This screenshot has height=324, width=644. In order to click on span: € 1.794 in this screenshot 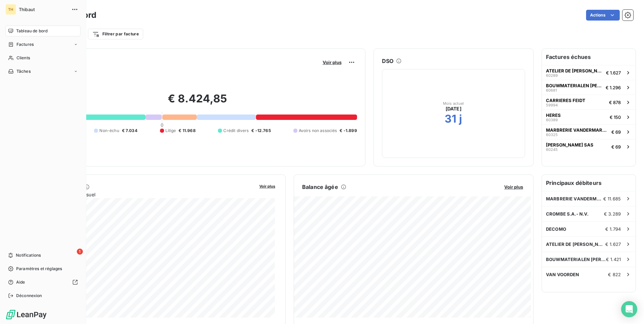, I will do `click(613, 229)`.